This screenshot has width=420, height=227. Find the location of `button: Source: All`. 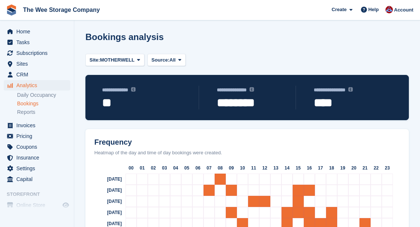

button: Source: All is located at coordinates (166, 60).